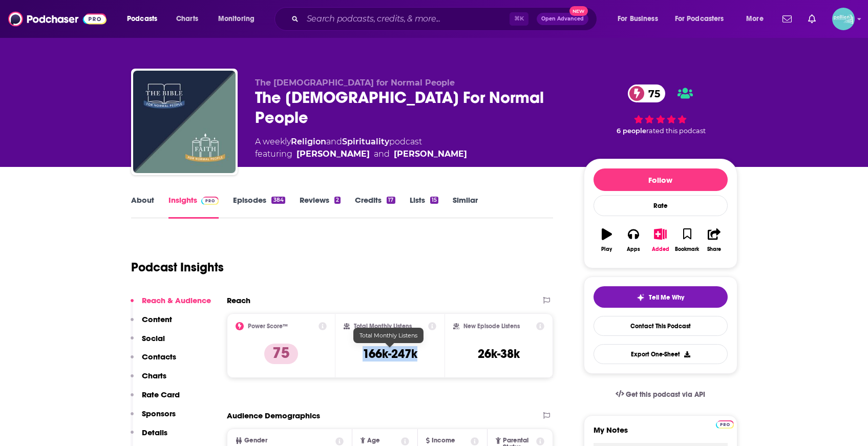 This screenshot has width=868, height=446. I want to click on span: New, so click(579, 11).